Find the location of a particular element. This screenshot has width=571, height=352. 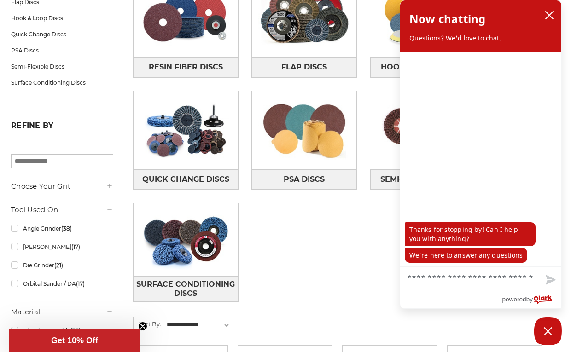

img: Semi-Flexible Discs is located at coordinates (422, 130).